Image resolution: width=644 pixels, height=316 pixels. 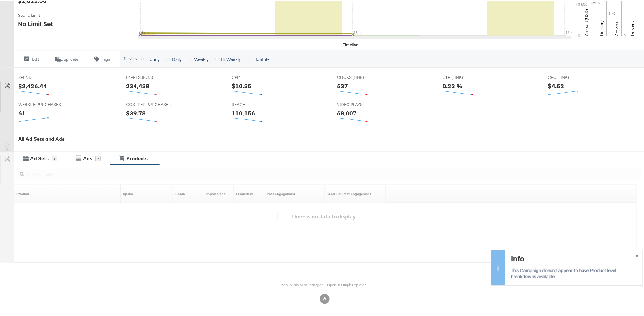 What do you see at coordinates (571, 76) in the screenshot?
I see `span: CPC (LINK)` at bounding box center [571, 76].